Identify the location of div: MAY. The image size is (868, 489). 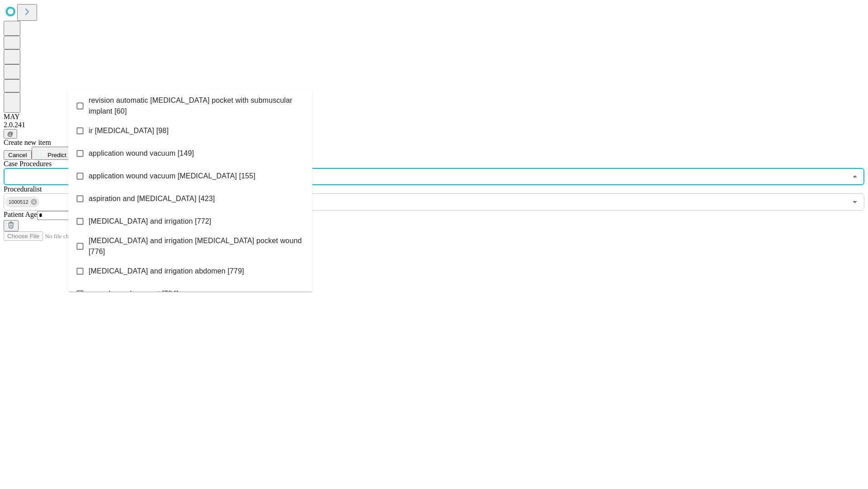
(434, 117).